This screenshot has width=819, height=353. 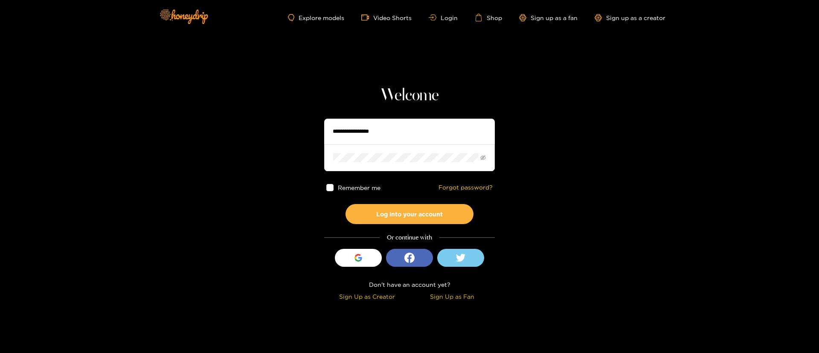 I want to click on div: Sign Up as Creator, so click(x=367, y=296).